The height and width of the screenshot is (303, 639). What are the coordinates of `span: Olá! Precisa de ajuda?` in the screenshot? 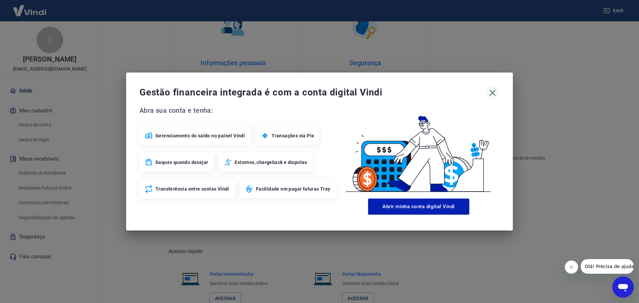 It's located at (30, 7).